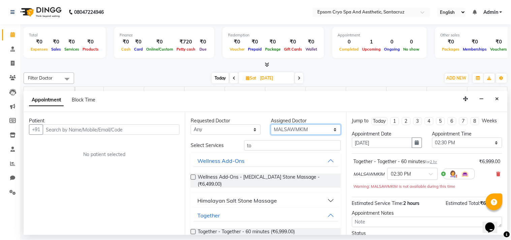 The height and width of the screenshot is (240, 511). Describe the element at coordinates (203, 49) in the screenshot. I see `span: Due` at that location.